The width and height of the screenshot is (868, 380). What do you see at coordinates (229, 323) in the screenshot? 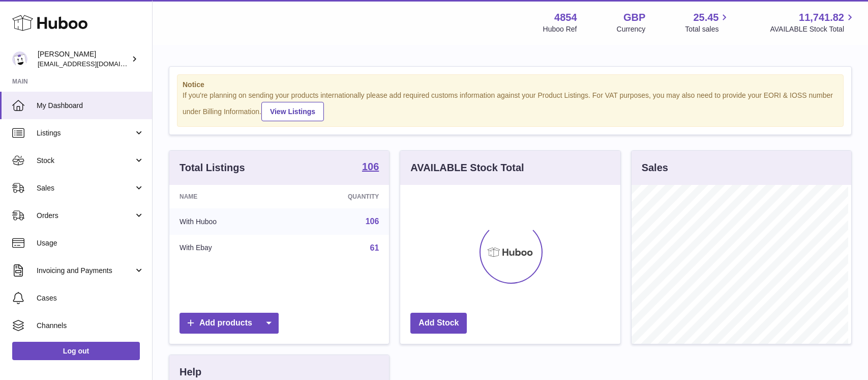
I see `a: Add products` at bounding box center [229, 323].